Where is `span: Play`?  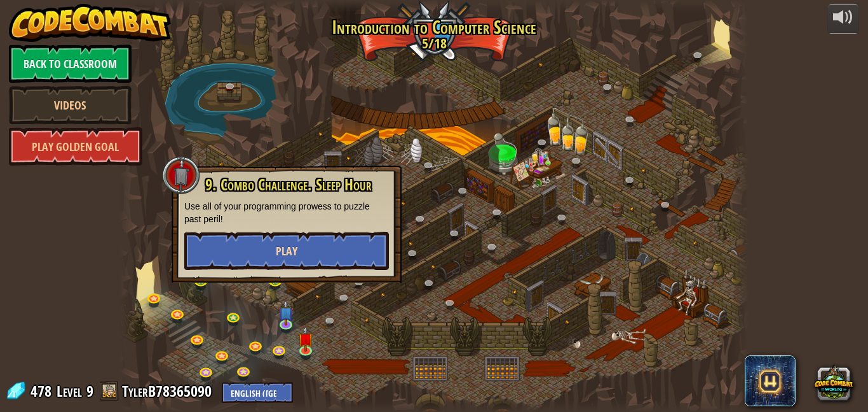 span: Play is located at coordinates (287, 251).